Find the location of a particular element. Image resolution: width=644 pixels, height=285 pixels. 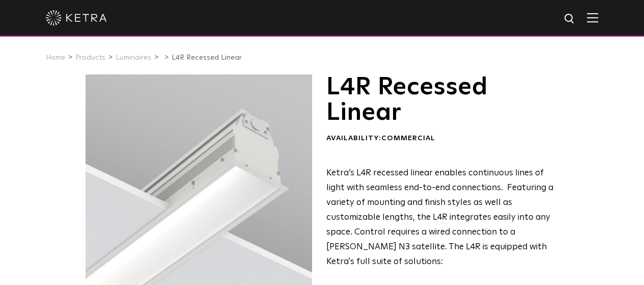

div: Availability: is located at coordinates (442, 138).